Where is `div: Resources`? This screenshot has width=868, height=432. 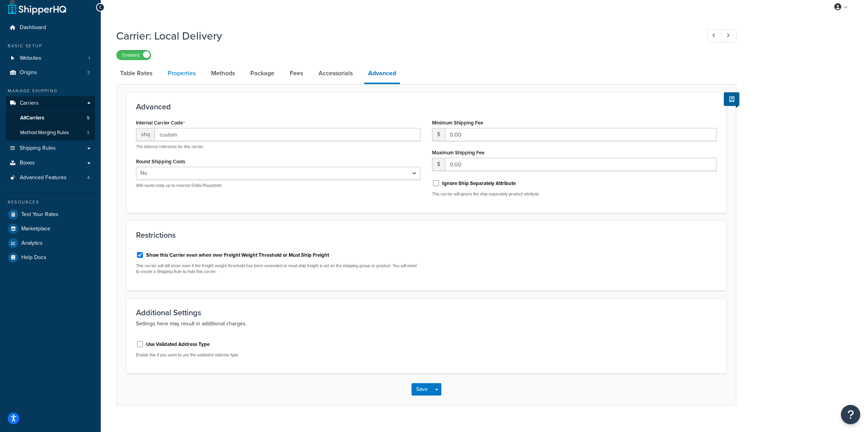 div: Resources is located at coordinates (50, 202).